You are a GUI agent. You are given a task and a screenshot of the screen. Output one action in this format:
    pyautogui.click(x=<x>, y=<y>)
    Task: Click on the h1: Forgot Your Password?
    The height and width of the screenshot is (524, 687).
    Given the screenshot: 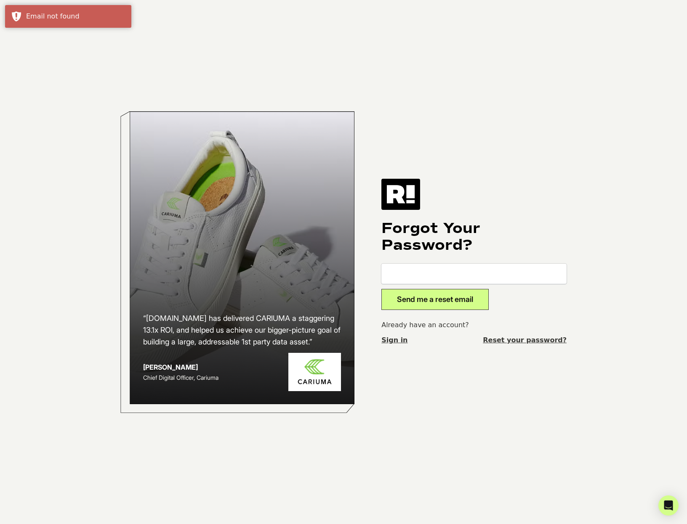 What is the action you would take?
    pyautogui.click(x=474, y=237)
    